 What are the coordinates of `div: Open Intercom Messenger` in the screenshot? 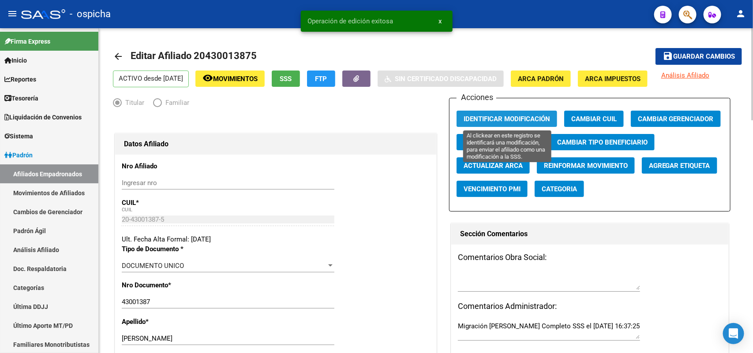 It's located at (734, 334).